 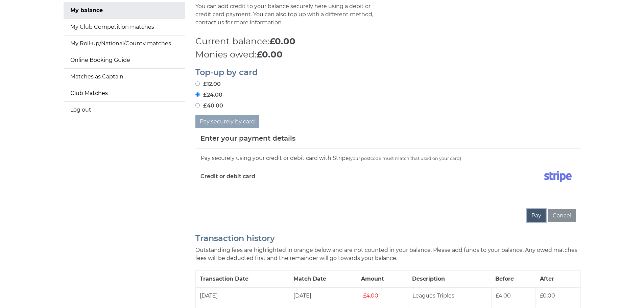 I want to click on th: Match Date, so click(x=323, y=280).